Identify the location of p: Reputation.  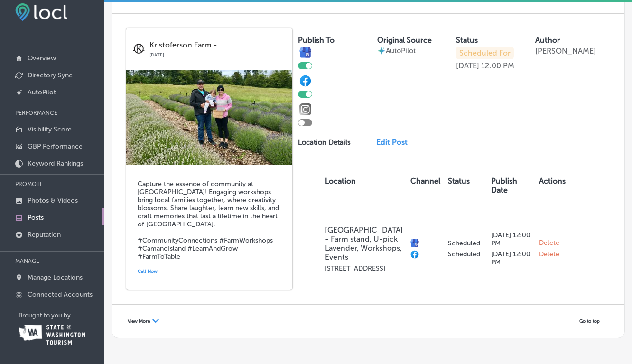
(44, 234).